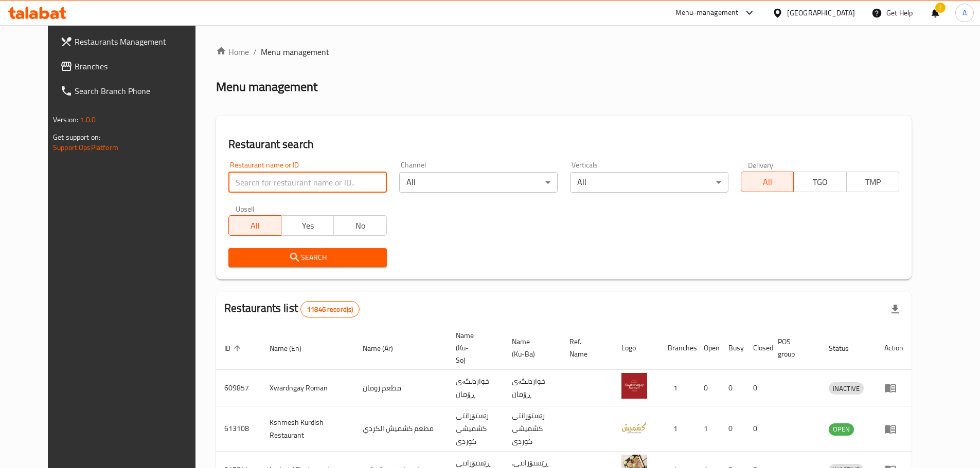  What do you see at coordinates (634, 386) in the screenshot?
I see `img: Xwardngay Roman` at bounding box center [634, 386].